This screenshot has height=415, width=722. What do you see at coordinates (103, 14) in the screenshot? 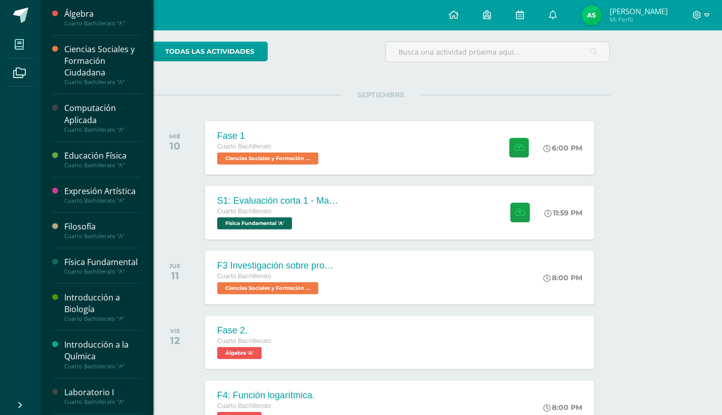
I see `div: Álgebra` at bounding box center [103, 14].